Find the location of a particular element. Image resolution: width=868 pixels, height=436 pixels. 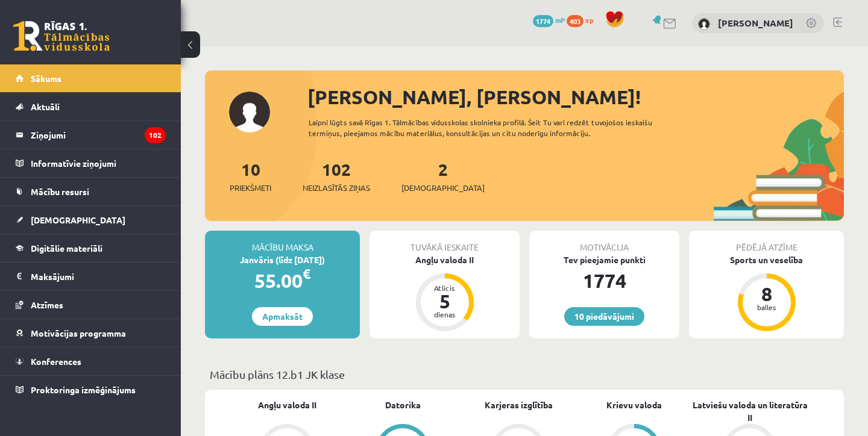

i: 102 is located at coordinates (155, 135).